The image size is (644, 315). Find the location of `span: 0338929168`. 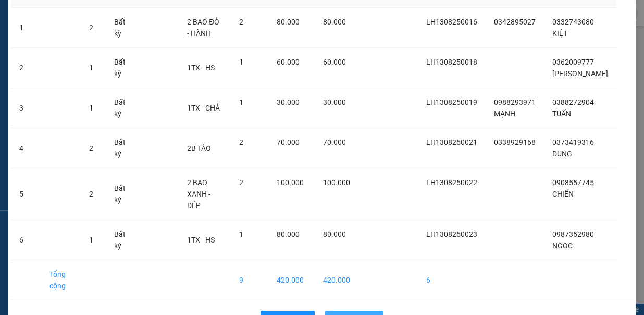

span: 0338929168 is located at coordinates (515, 142).